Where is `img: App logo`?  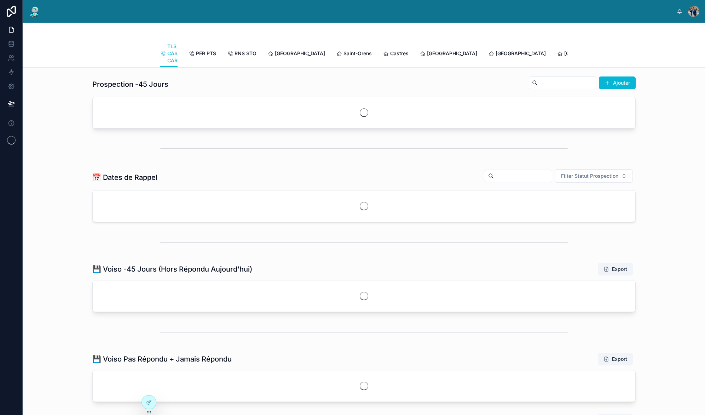 img: App logo is located at coordinates (35, 11).